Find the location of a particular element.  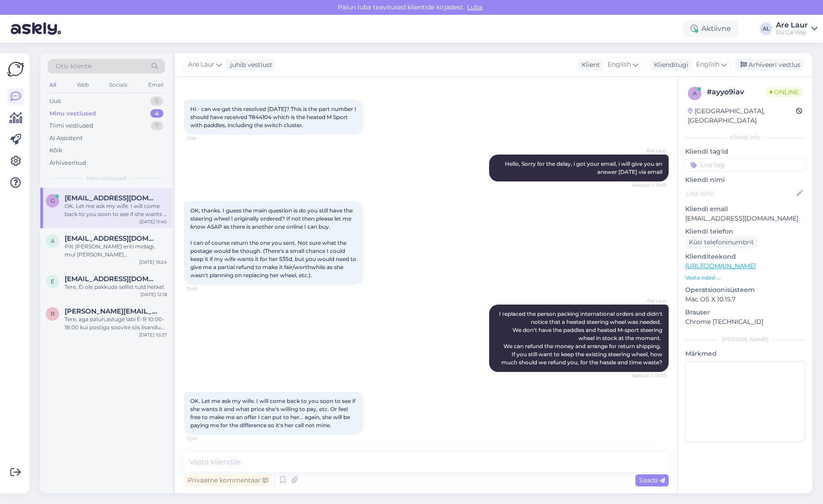

div: 0 is located at coordinates (156, 101).